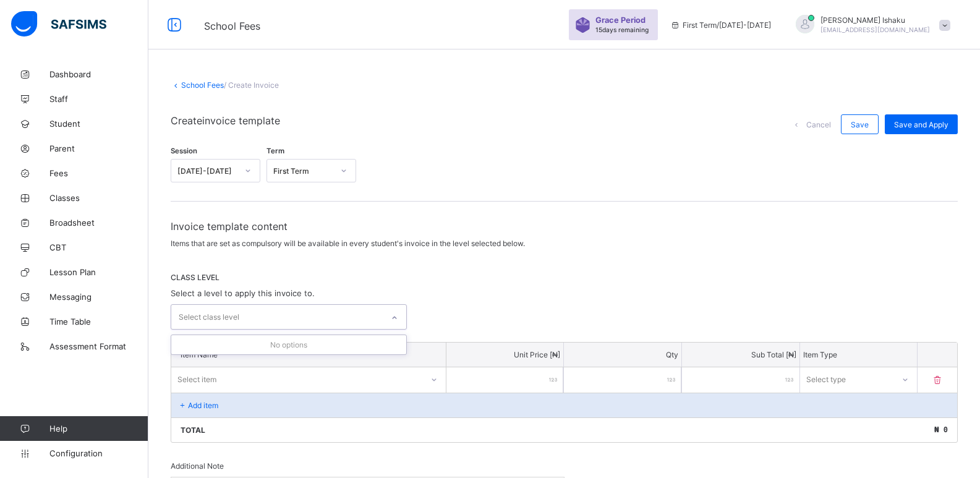 The image size is (980, 478). What do you see at coordinates (348, 243) in the screenshot?
I see `span: Items that are set as compulsory will be available in every student's invoice in the level select...` at bounding box center [348, 243].